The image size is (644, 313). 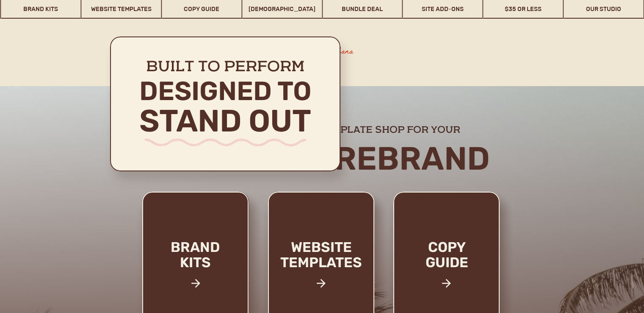 What do you see at coordinates (195, 266) in the screenshot?
I see `h2: brand kits` at bounding box center [195, 266].